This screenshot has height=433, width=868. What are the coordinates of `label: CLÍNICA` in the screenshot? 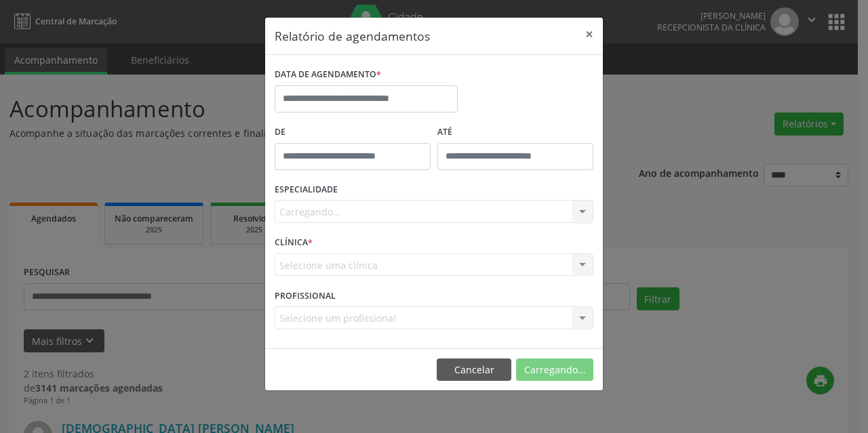 It's located at (293, 243).